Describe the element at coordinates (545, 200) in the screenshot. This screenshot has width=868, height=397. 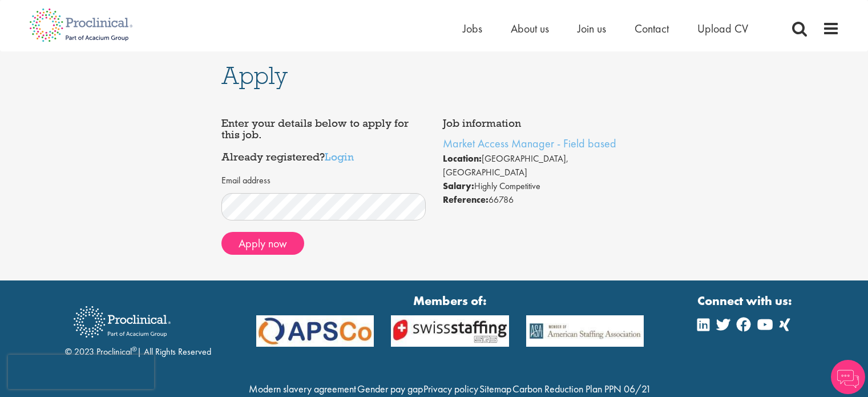
I see `li: 66786` at that location.